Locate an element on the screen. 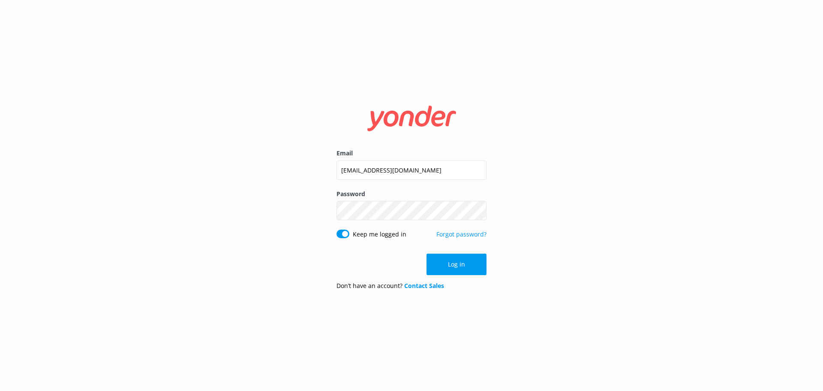 The width and height of the screenshot is (823, 391). label: Keep me logged in is located at coordinates (379, 234).